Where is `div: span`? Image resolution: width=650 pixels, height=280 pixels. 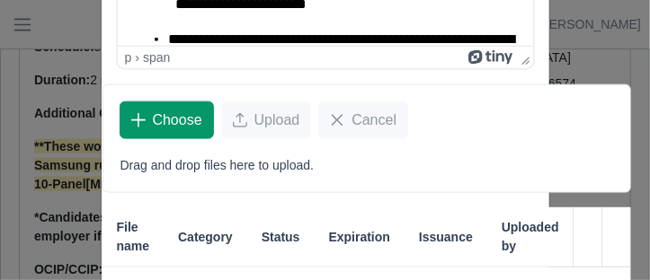
div: span is located at coordinates (156, 58).